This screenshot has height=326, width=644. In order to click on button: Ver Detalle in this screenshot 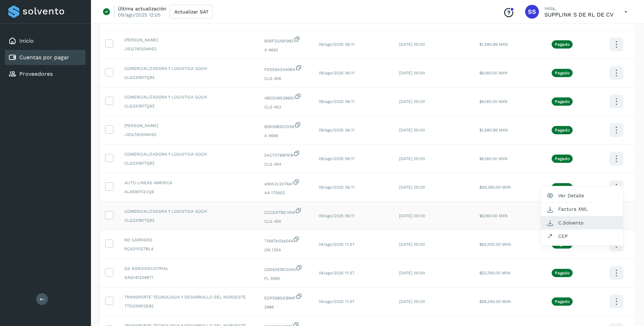, I will do `click(581, 196)`.